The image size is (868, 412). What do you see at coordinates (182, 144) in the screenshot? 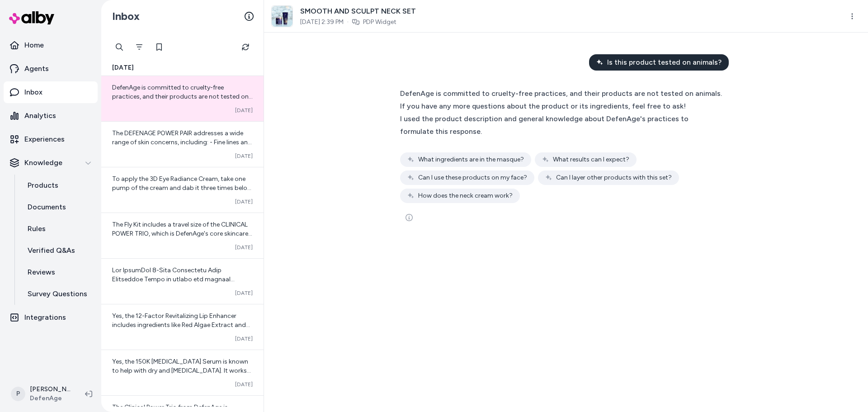
I see `a: The DEFENAGE POWER PAIR addresses a wide range of skin concerns, including: - Fine lines and wrin...` at bounding box center [182, 144].